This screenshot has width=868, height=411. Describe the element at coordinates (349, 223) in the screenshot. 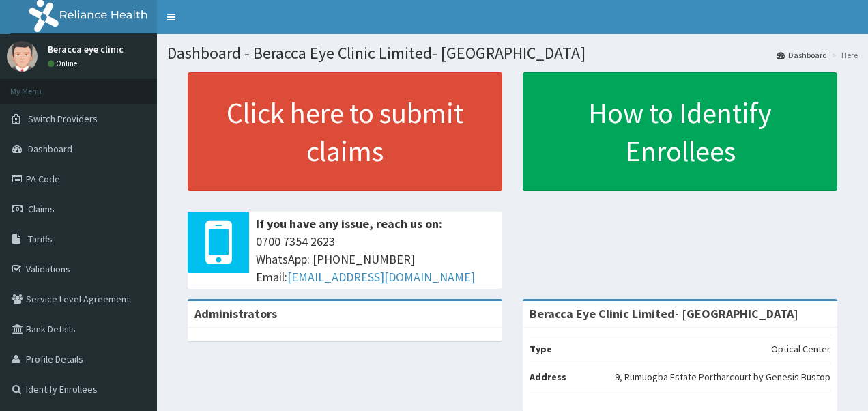

I see `b: If you have any issue, reach us on:` at that location.